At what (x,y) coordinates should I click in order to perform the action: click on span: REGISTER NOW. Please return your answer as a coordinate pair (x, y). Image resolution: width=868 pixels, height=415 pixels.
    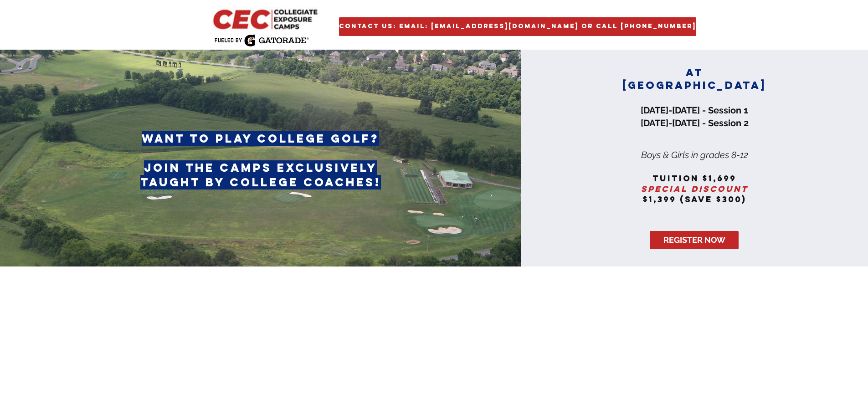
    Looking at the image, I should click on (695, 240).